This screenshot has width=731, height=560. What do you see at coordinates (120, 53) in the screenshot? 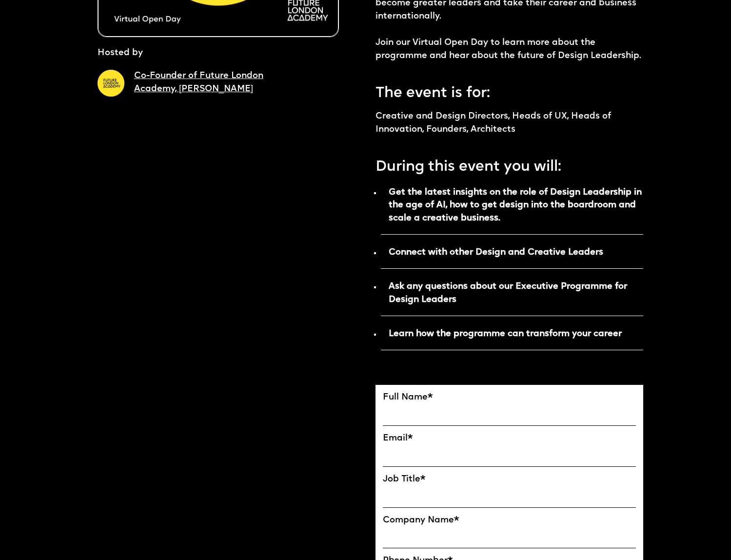
I see `p: Hosted by` at bounding box center [120, 53].